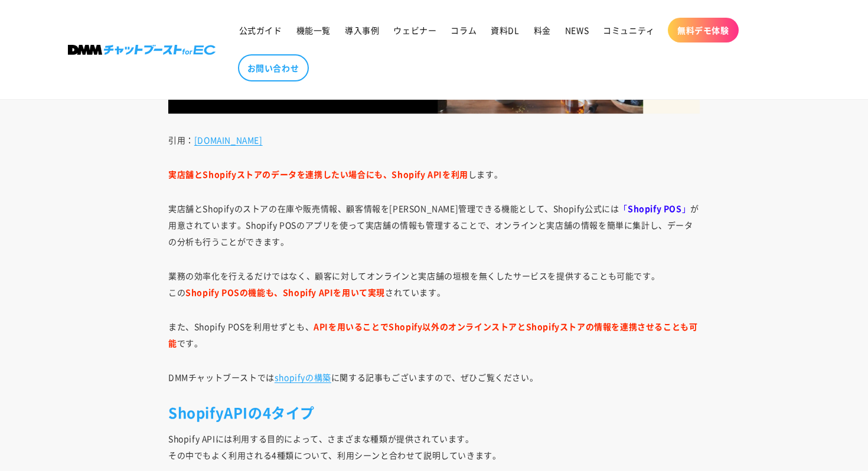 The height and width of the screenshot is (471, 868). I want to click on a: 機能一覧, so click(313, 30).